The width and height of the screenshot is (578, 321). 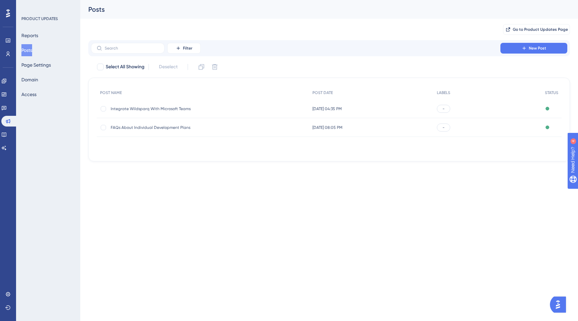 What do you see at coordinates (537, 29) in the screenshot?
I see `button: Go to Product Updates Page` at bounding box center [537, 29].